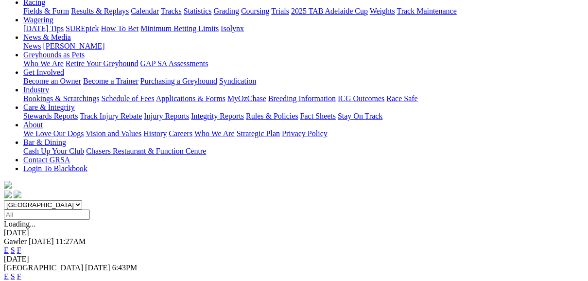 Image resolution: width=588 pixels, height=281 pixels. Describe the element at coordinates (47, 160) in the screenshot. I see `a: Contact GRSA` at that location.